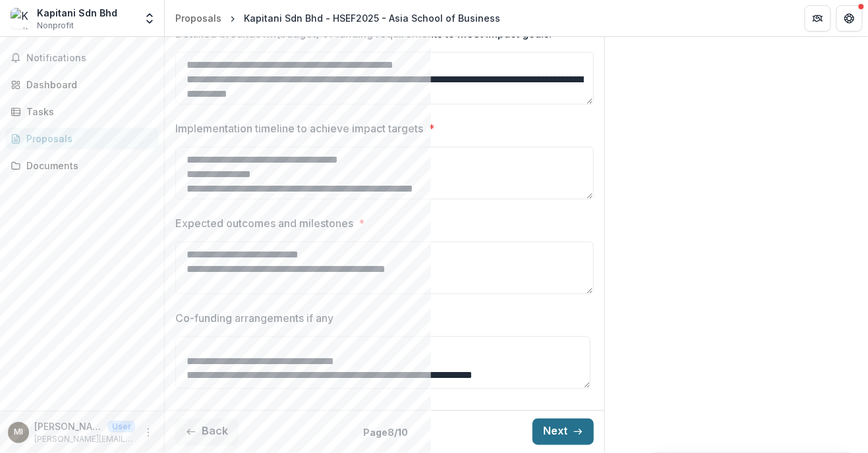 This screenshot has height=453, width=868. Describe the element at coordinates (299, 128) in the screenshot. I see `p: Implementation timeline to achieve impact targets` at that location.